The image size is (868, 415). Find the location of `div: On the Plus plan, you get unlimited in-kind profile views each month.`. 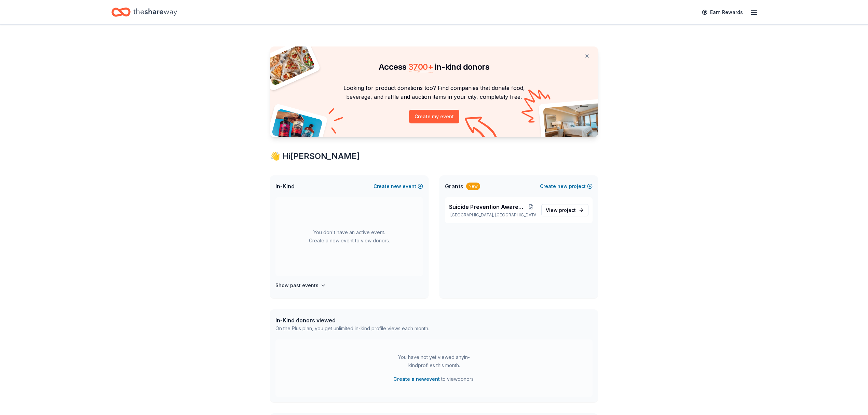

div: On the Plus plan, you get unlimited in-kind profile views each month. is located at coordinates (352, 328).